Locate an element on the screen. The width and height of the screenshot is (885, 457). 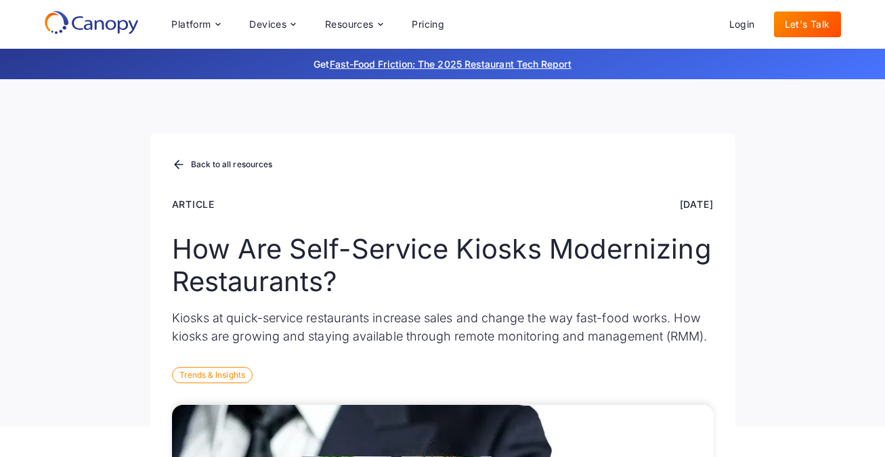
p: Kiosks at quick-service restaurants increase sales and change the way fast-food works. How kiosks... is located at coordinates (443, 327).